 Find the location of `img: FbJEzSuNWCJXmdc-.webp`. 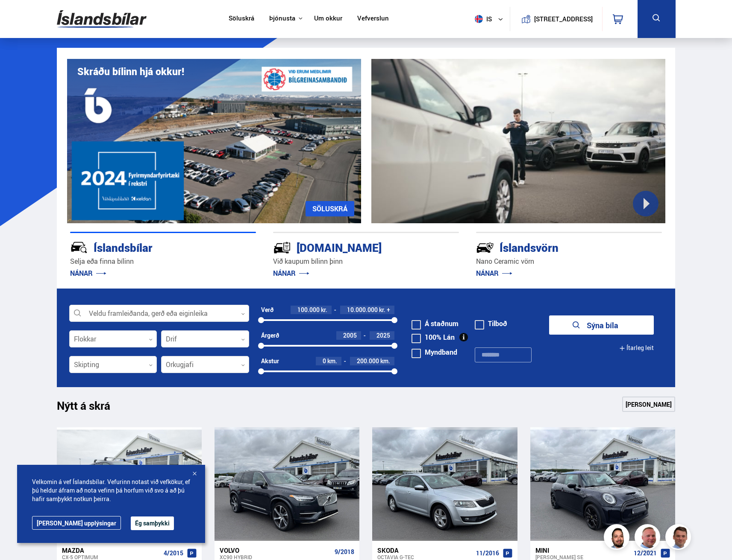

img: FbJEzSuNWCJXmdc-.webp is located at coordinates (679, 539).